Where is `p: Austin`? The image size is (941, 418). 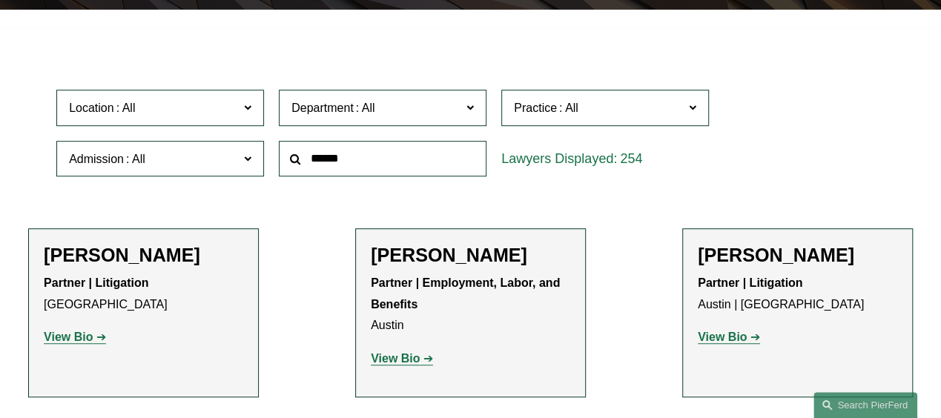
p: Austin is located at coordinates (470, 305).